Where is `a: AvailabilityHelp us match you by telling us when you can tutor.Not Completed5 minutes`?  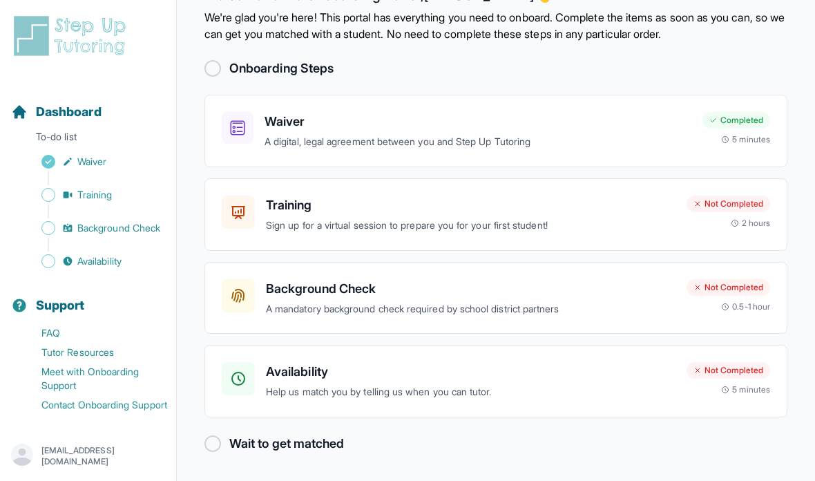 a: AvailabilityHelp us match you by telling us when you can tutor.Not Completed5 minutes is located at coordinates (496, 381).